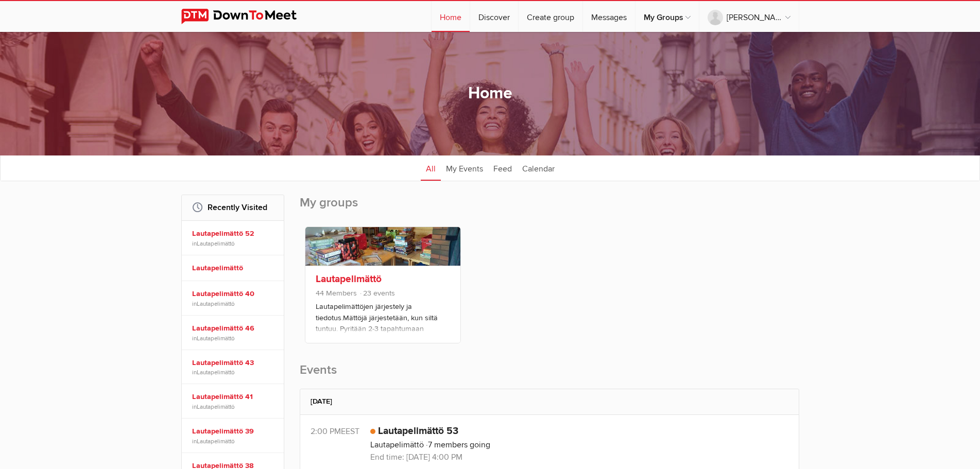  What do you see at coordinates (234, 294) in the screenshot?
I see `a: Lautapelimättö 40` at bounding box center [234, 294].